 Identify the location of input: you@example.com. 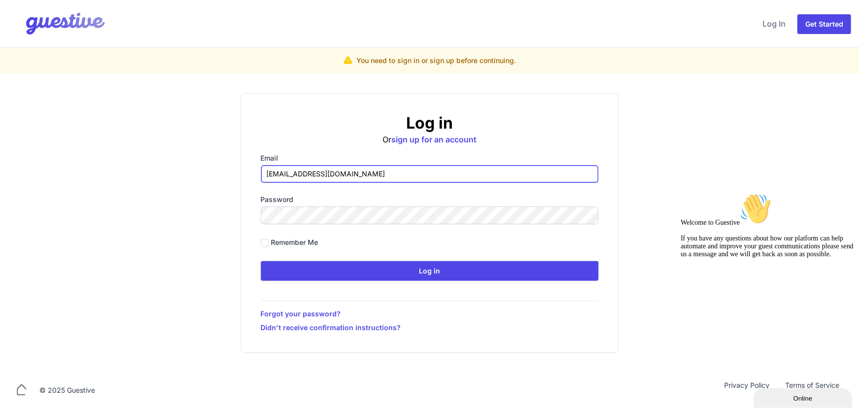
(430, 174).